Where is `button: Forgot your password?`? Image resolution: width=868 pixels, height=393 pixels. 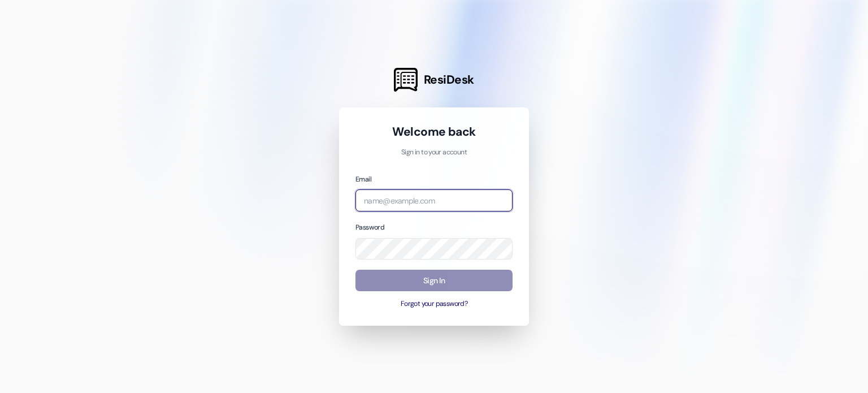 button: Forgot your password? is located at coordinates (434, 304).